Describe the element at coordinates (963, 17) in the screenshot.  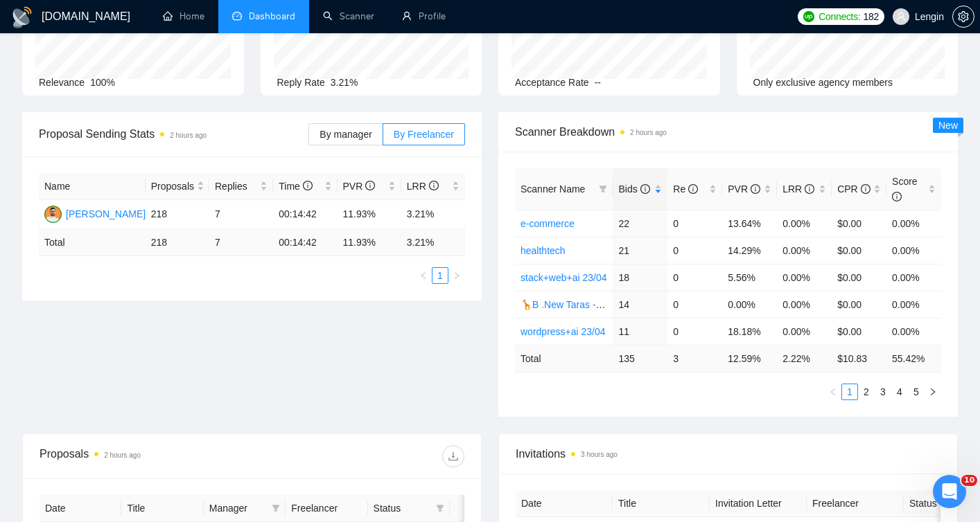
I see `a: setting` at that location.